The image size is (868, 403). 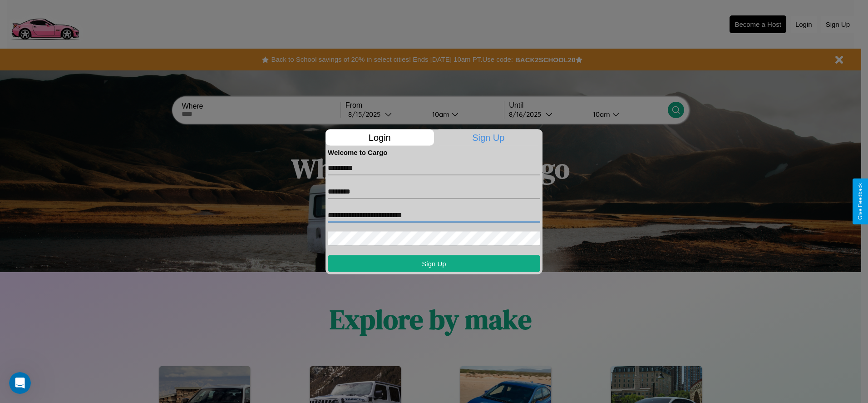 I want to click on p: Sign Up, so click(x=488, y=137).